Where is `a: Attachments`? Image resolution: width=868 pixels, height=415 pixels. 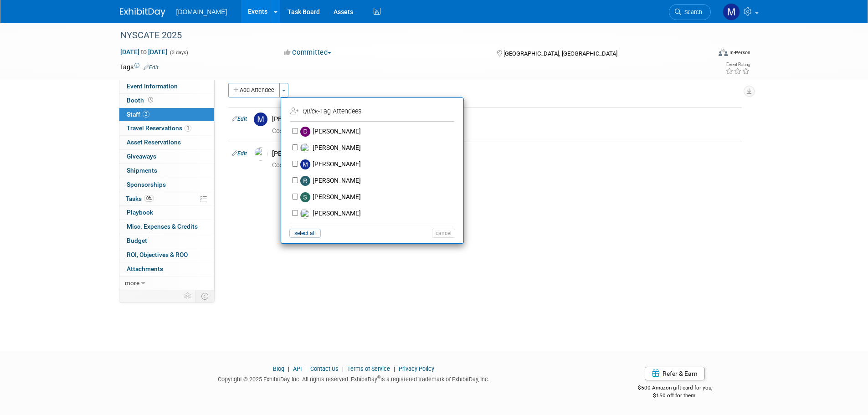
a: Attachments is located at coordinates (166, 269).